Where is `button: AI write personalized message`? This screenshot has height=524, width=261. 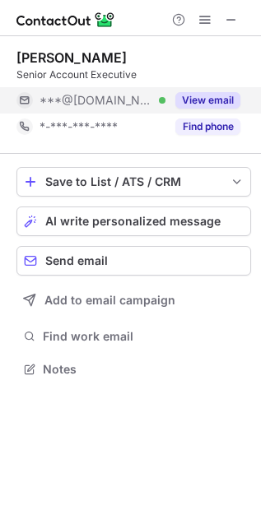 button: AI write personalized message is located at coordinates (133, 221).